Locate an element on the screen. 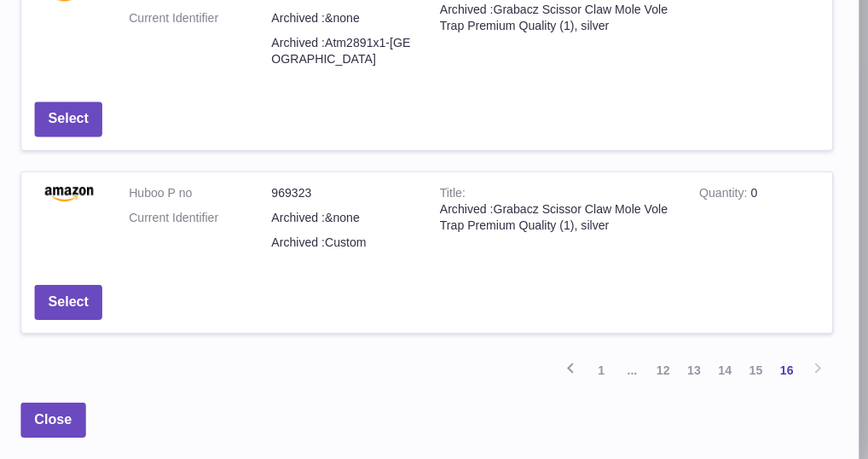 The height and width of the screenshot is (459, 868). span: Close is located at coordinates (58, 420).